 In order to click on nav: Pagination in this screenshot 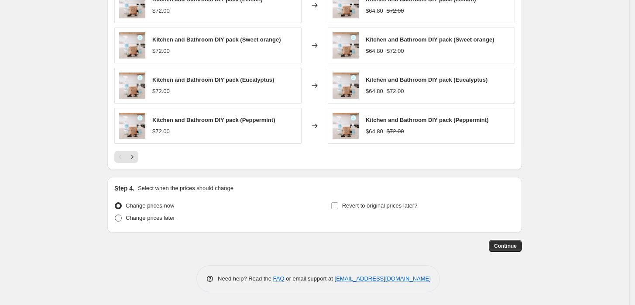, I will do `click(126, 157)`.